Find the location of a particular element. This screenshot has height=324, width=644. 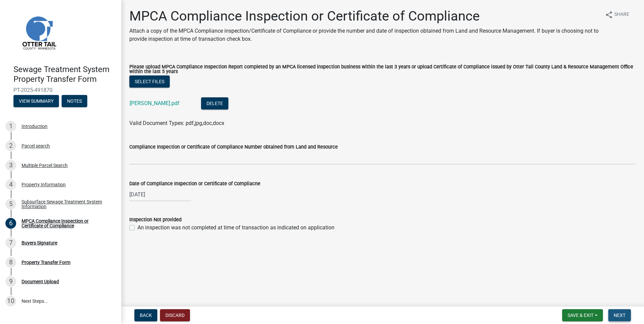

div: 9 is located at coordinates (11, 282).